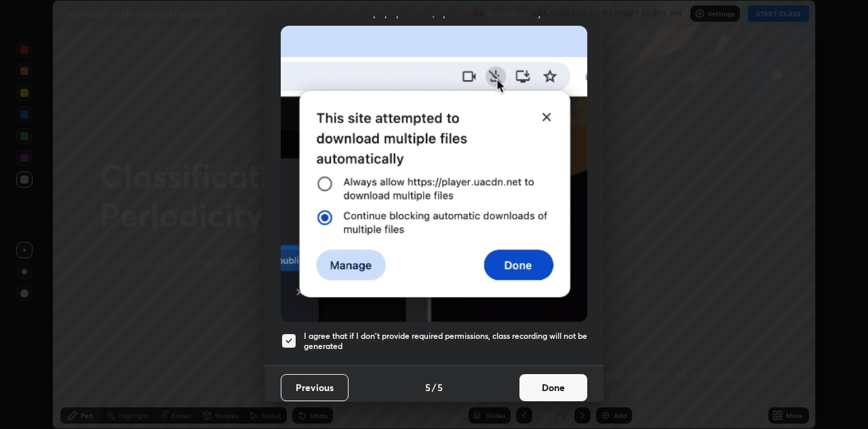 This screenshot has width=868, height=429. I want to click on button: Previous, so click(315, 388).